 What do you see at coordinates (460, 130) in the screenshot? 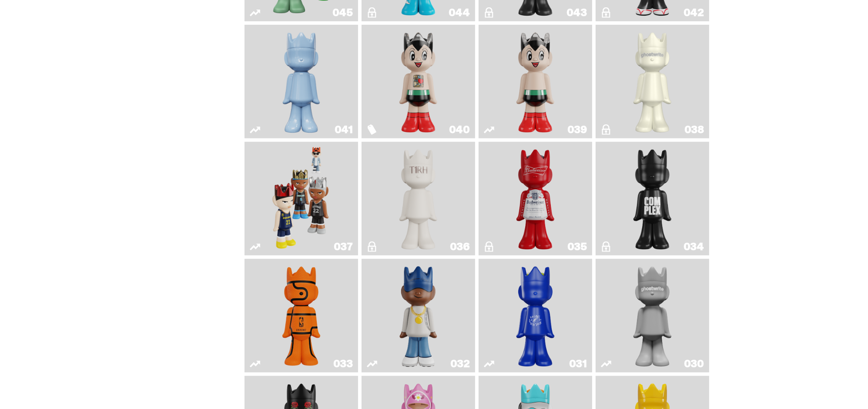
I see `div: 040` at bounding box center [460, 130].